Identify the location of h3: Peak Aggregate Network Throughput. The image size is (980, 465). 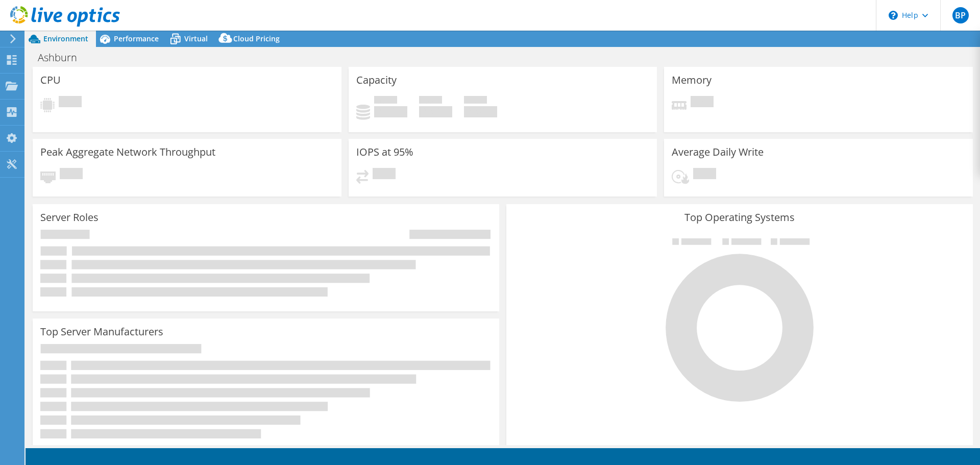
(128, 152).